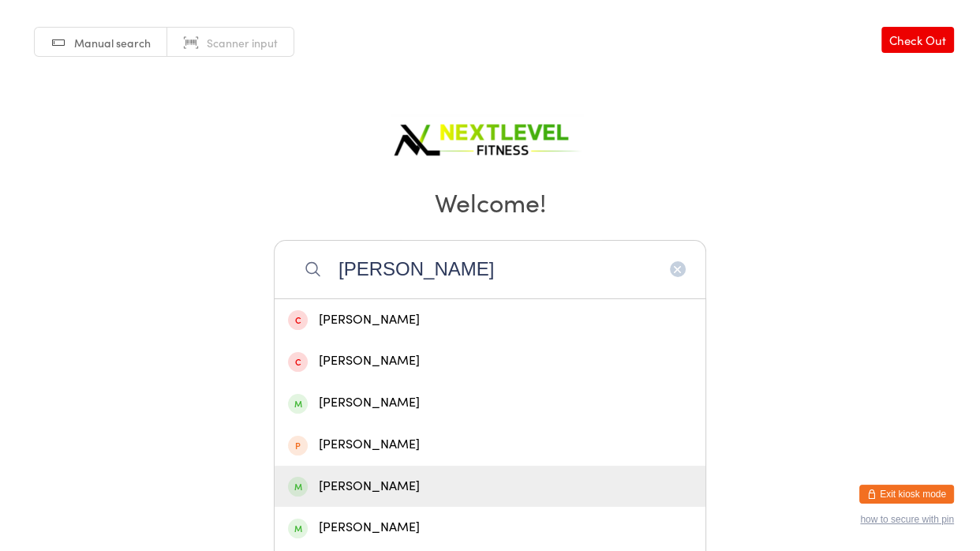 The height and width of the screenshot is (551, 980). Describe the element at coordinates (490, 136) in the screenshot. I see `img: Next Level Fitness` at that location.